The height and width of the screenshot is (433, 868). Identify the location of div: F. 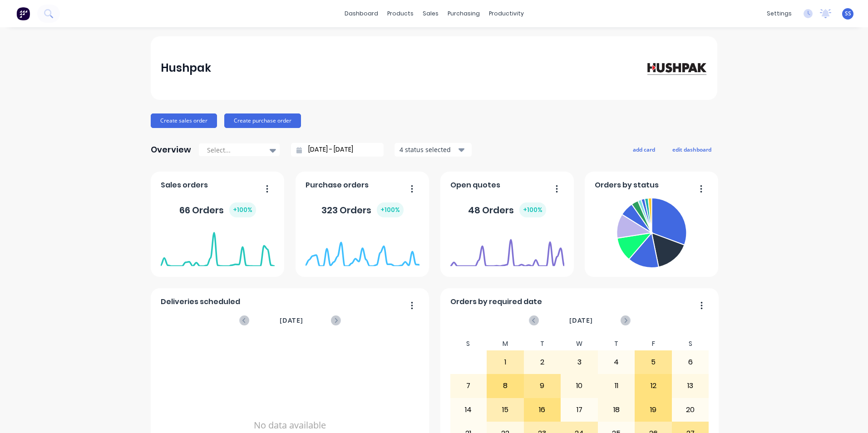
(653, 344).